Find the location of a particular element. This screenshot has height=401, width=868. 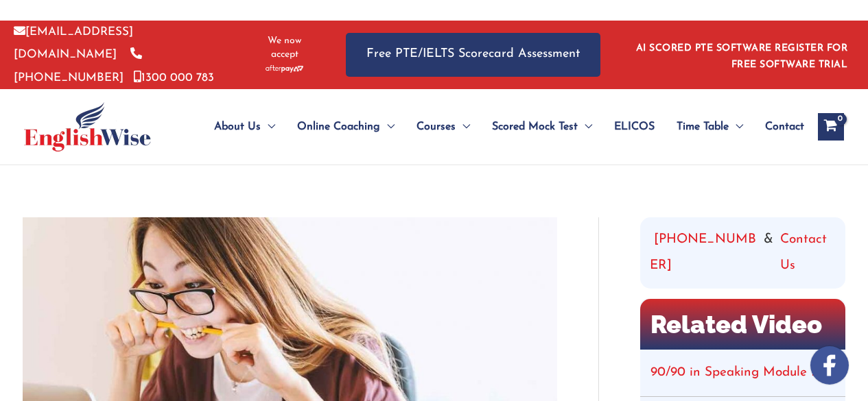

aside: Header Widget 1 is located at coordinates (741, 54).